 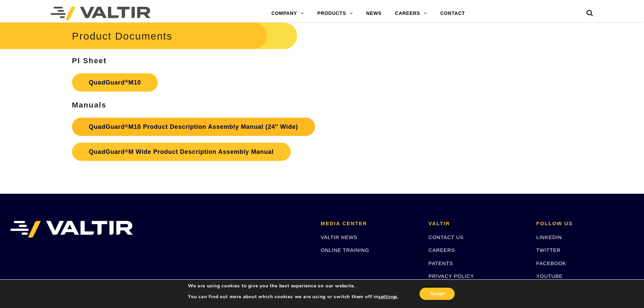 What do you see at coordinates (452, 276) in the screenshot?
I see `a: PRIVACY POLICY` at bounding box center [452, 276].